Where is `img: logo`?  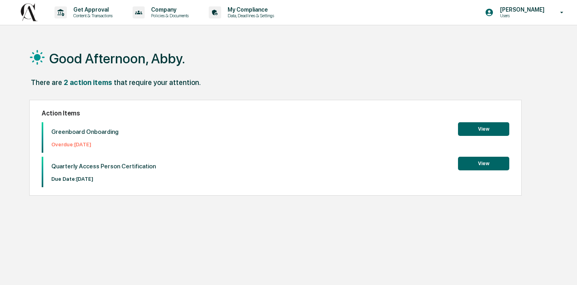 img: logo is located at coordinates (29, 12).